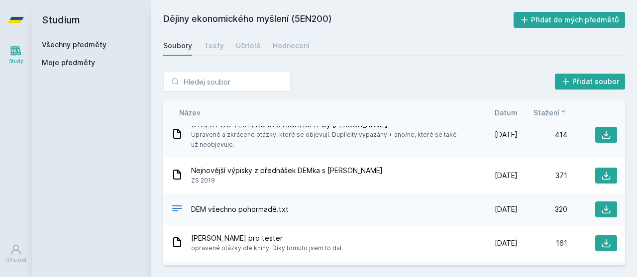  I want to click on button: Přidat soubor, so click(590, 82).